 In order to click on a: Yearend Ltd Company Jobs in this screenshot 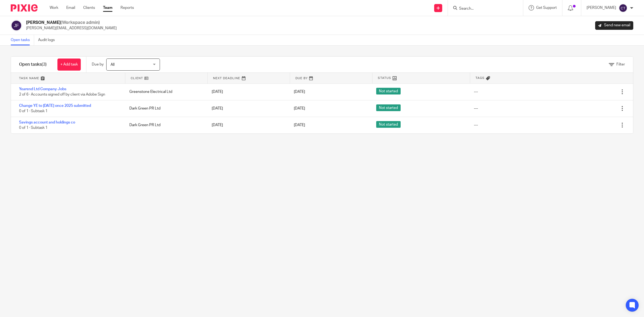, I will do `click(43, 89)`.